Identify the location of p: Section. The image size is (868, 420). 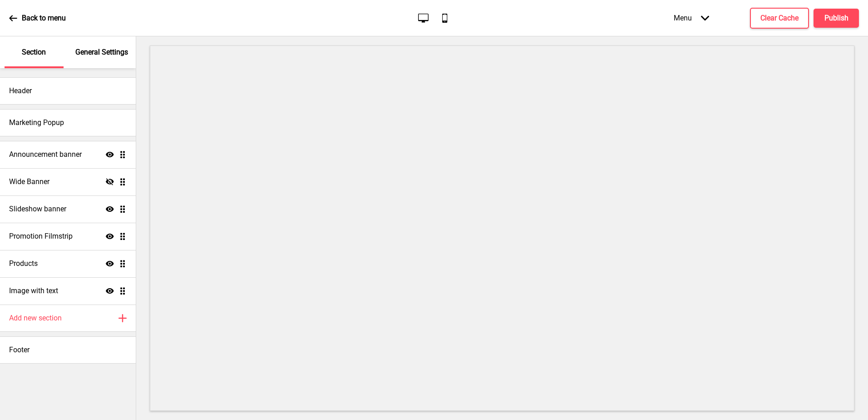
(33, 52).